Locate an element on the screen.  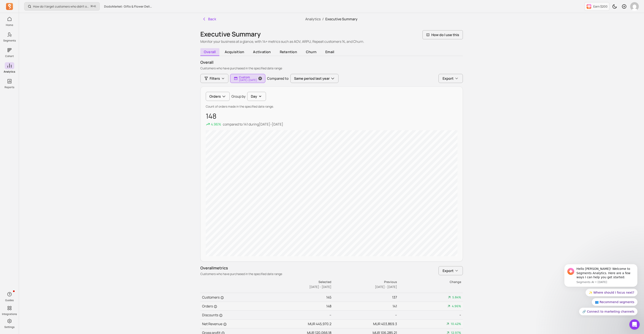
td: 141 is located at coordinates (364, 306).